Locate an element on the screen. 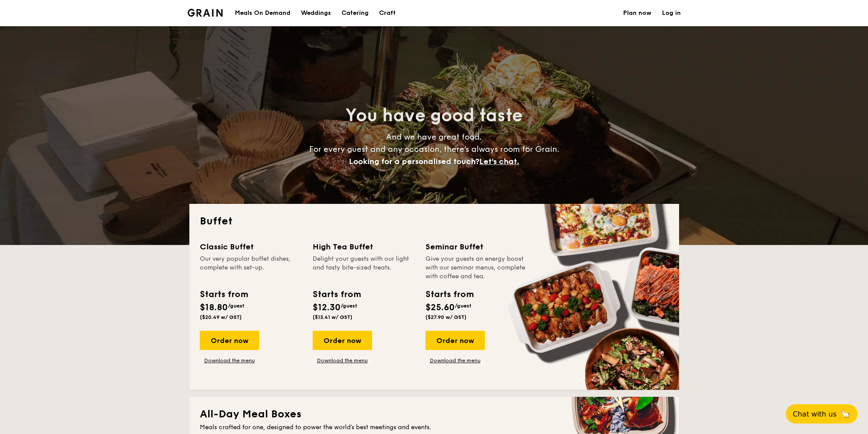 This screenshot has width=868, height=434. div: High Tea Buffet is located at coordinates (364, 247).